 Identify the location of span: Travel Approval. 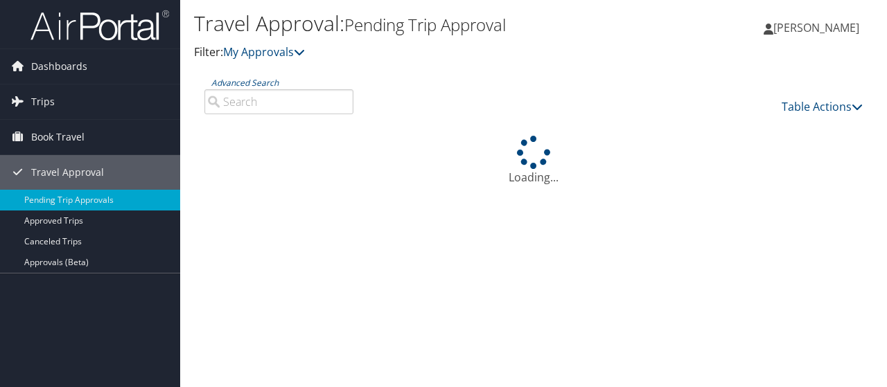
(67, 173).